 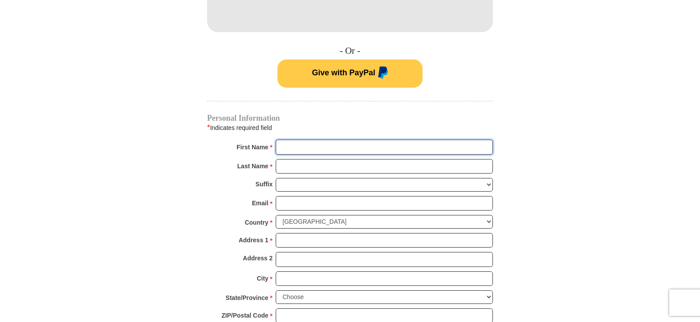 What do you see at coordinates (245, 315) in the screenshot?
I see `strong: ZIP/Postal Code` at bounding box center [245, 315].